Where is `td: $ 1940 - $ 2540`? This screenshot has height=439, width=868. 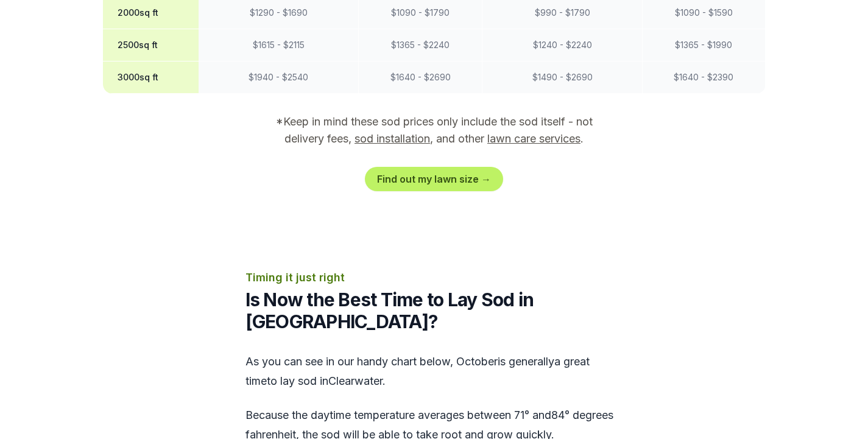 td: $ 1940 - $ 2540 is located at coordinates (279, 77).